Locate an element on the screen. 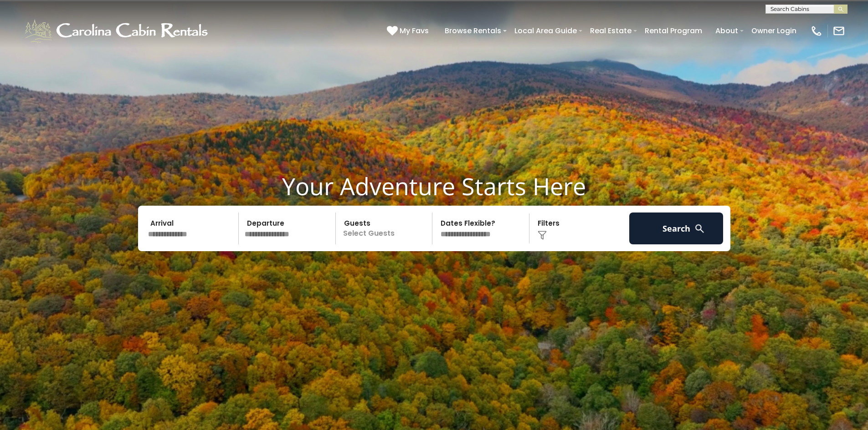  img: filter--v1.png is located at coordinates (542, 235).